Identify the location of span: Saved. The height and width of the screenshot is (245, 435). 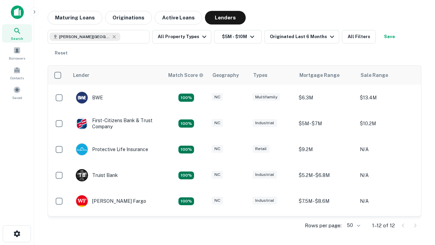
(17, 98).